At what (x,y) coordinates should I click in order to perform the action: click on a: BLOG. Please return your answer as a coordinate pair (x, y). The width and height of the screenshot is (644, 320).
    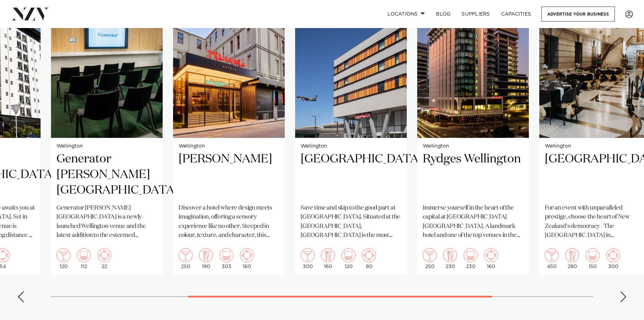
    Looking at the image, I should click on (443, 14).